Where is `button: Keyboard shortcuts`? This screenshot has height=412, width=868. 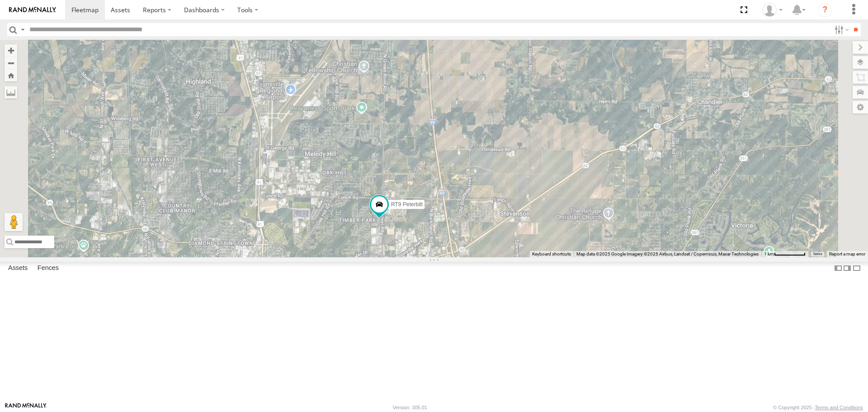
button: Keyboard shortcuts is located at coordinates (551, 254).